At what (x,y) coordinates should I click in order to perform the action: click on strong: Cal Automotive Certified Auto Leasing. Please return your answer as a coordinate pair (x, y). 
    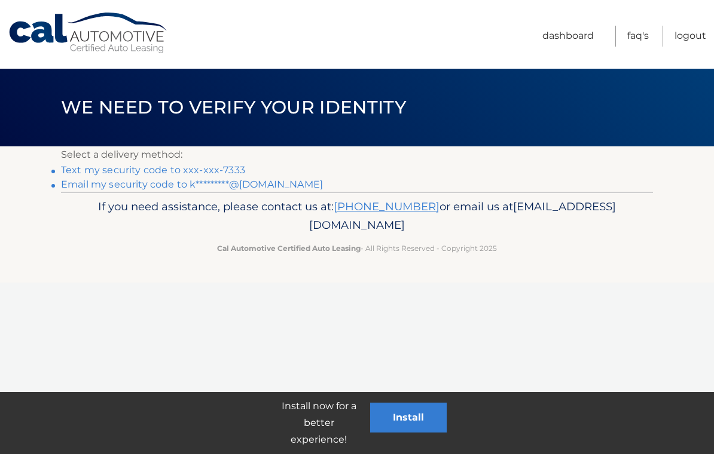
    Looking at the image, I should click on (289, 248).